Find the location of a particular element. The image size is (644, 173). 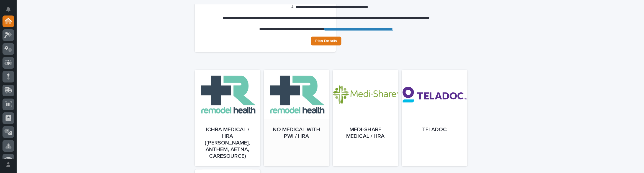

a: Plan Details is located at coordinates (326, 41).